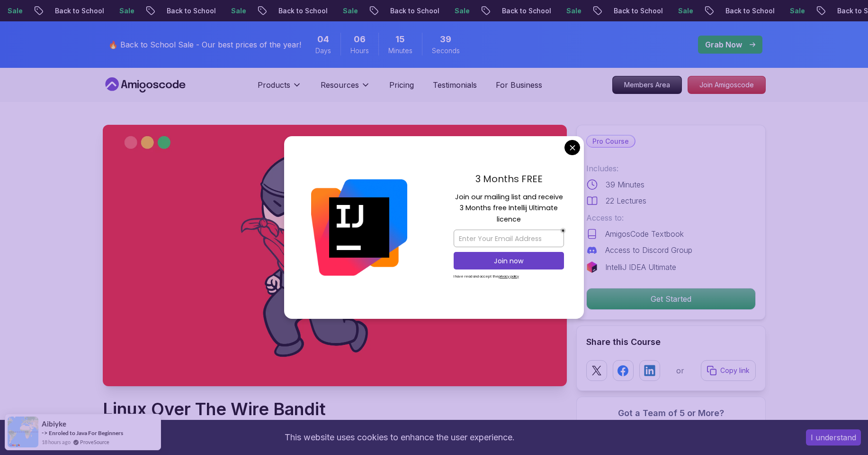  I want to click on p: Products, so click(274, 85).